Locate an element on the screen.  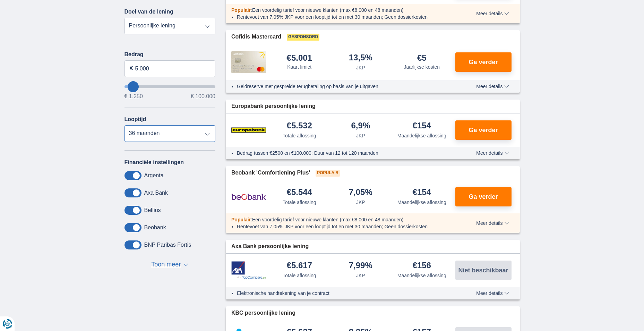
li: Elektronische handtekening van je contract is located at coordinates (344, 293).